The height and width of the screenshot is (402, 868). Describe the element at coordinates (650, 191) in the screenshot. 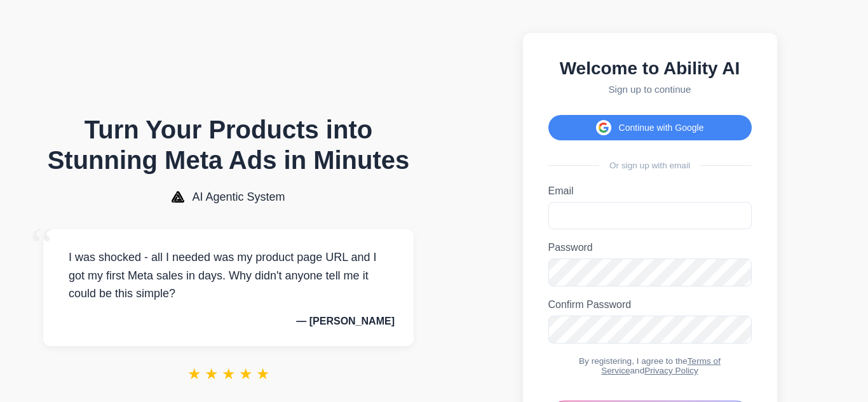

I see `label: Email` at that location.